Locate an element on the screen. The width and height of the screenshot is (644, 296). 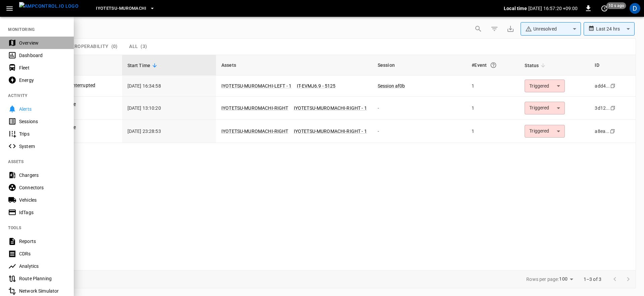
div: Dashboard is located at coordinates (42, 55).